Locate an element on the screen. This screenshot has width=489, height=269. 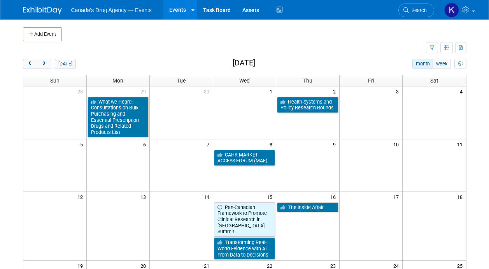
span: Thu is located at coordinates (308, 81).